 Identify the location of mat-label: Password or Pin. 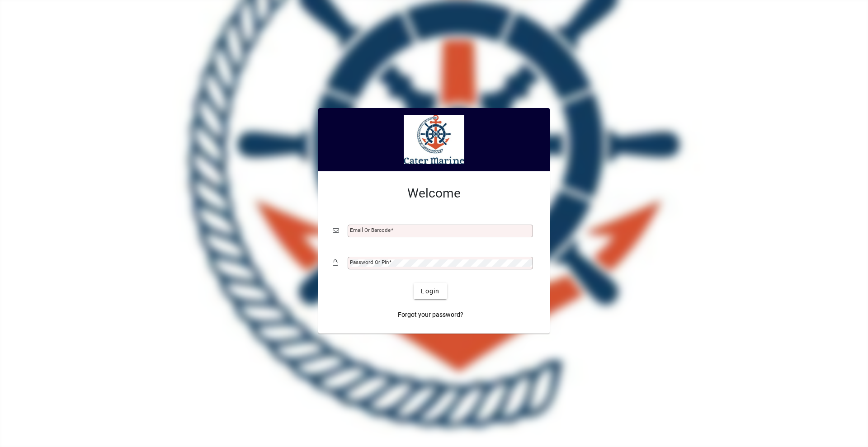
(369, 262).